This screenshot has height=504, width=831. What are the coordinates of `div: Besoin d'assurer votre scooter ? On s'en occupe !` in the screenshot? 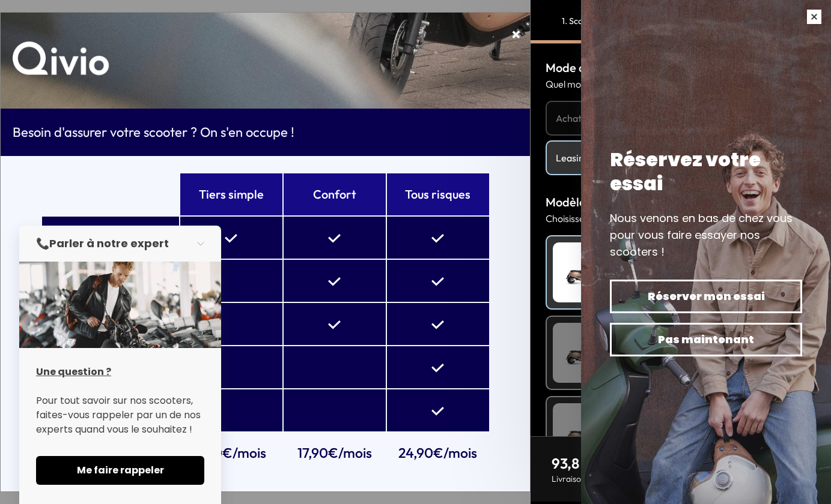 It's located at (265, 133).